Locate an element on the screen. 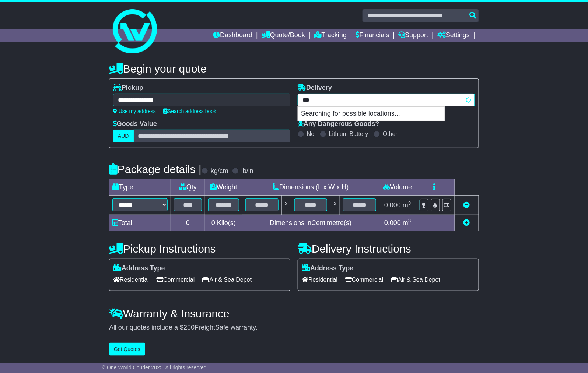 The width and height of the screenshot is (588, 373). span: © One World Courier 2025. All rights reserved. is located at coordinates (155, 367).